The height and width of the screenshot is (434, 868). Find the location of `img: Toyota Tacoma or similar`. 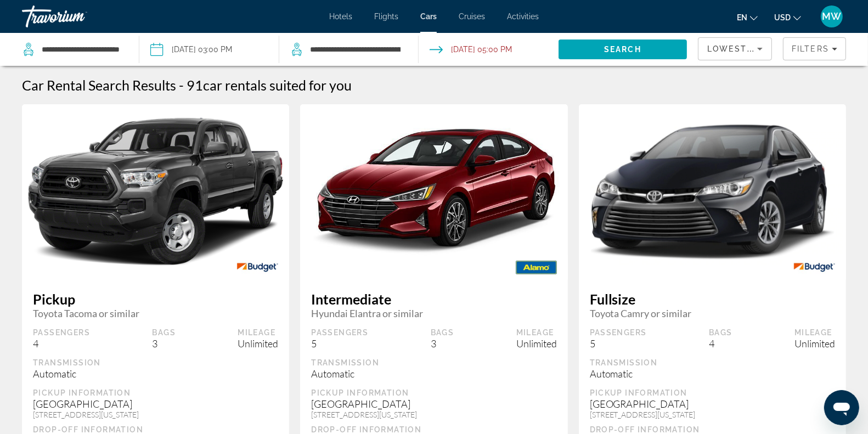

img: Toyota Tacoma or similar is located at coordinates (155, 192).